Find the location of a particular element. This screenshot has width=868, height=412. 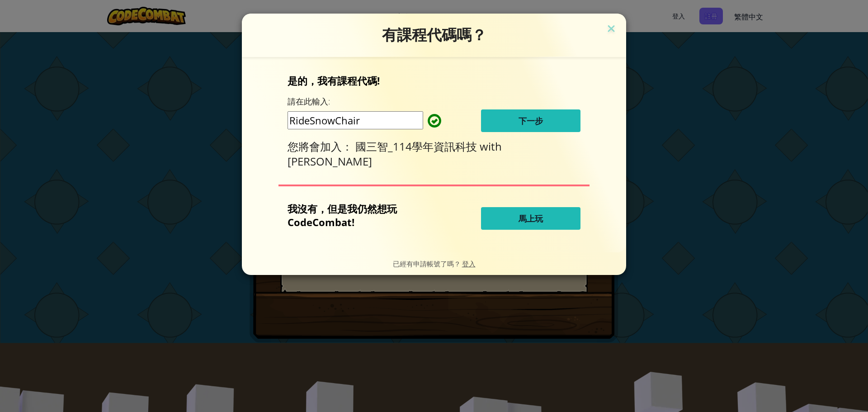

span: 下一步 is located at coordinates (531, 121).